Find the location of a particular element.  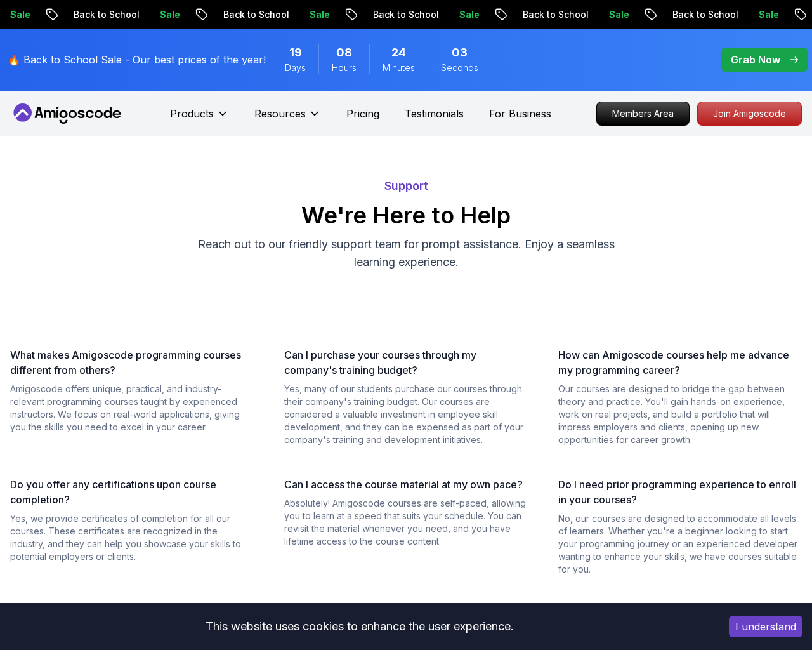

span: 24 Minutes is located at coordinates (399, 53).